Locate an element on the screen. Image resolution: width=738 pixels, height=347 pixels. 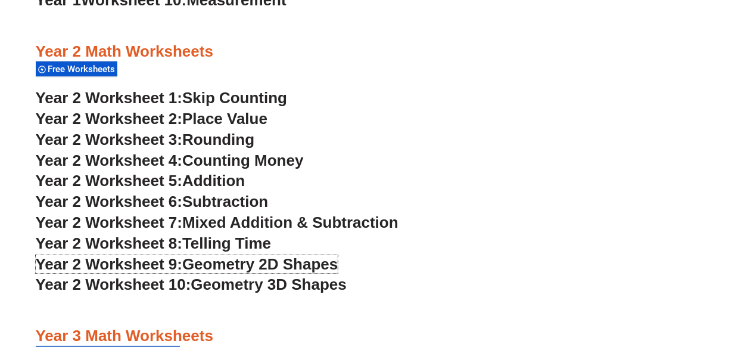
span: Year 2 Worksheet 2: is located at coordinates (109, 119).